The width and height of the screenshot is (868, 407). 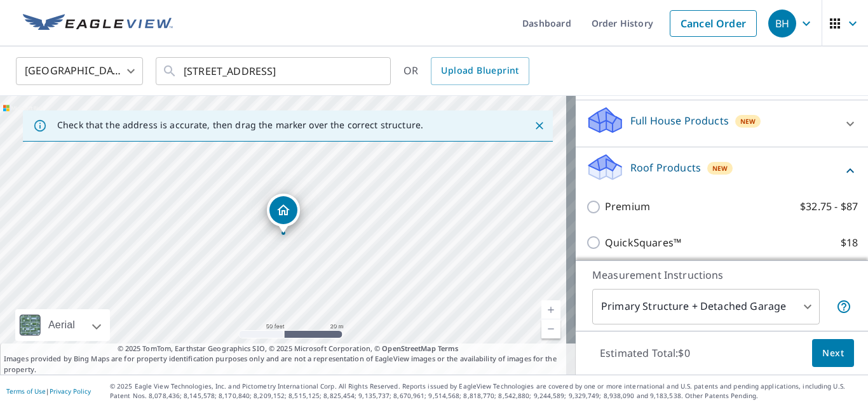 What do you see at coordinates (551, 328) in the screenshot?
I see `a: Current Level 19, Zoom Out` at bounding box center [551, 328].